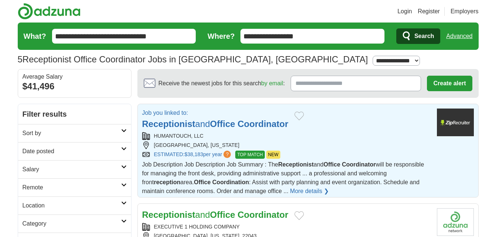  I want to click on a: Advanced, so click(459, 36).